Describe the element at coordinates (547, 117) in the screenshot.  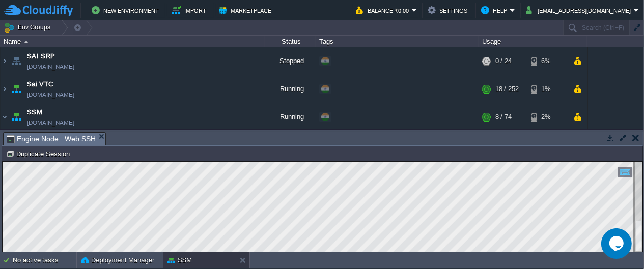
I see `div: 2%` at that location.